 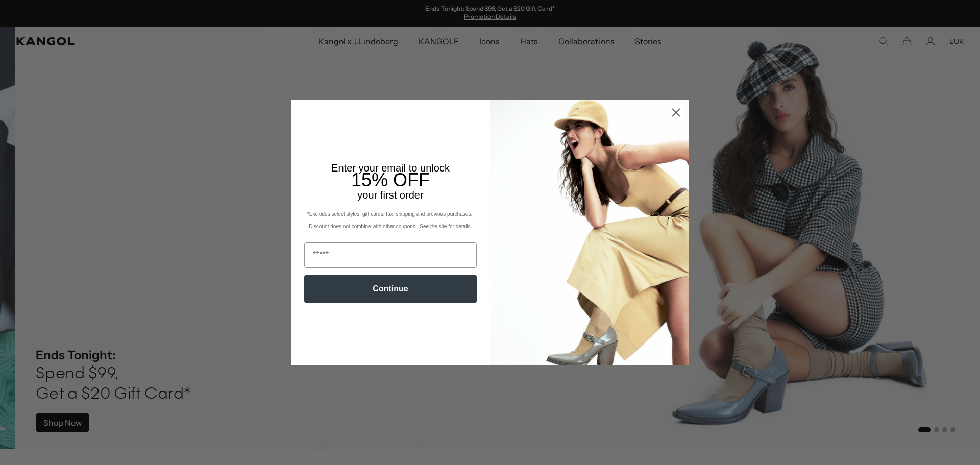 What do you see at coordinates (390, 180) in the screenshot?
I see `span: 15% OFF` at bounding box center [390, 180].